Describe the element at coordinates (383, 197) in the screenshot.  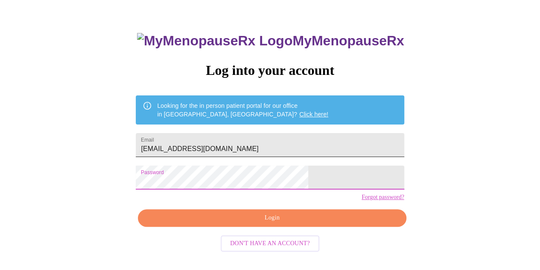
I see `a: Forgot password?` at that location.